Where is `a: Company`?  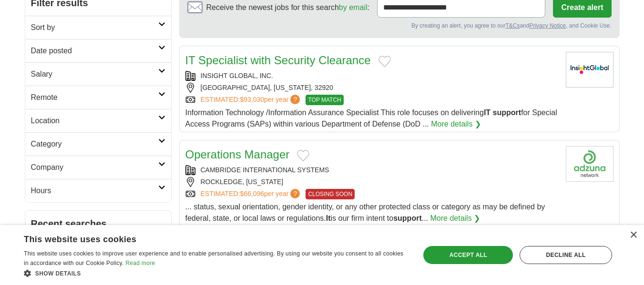
a: Company is located at coordinates (98, 167).